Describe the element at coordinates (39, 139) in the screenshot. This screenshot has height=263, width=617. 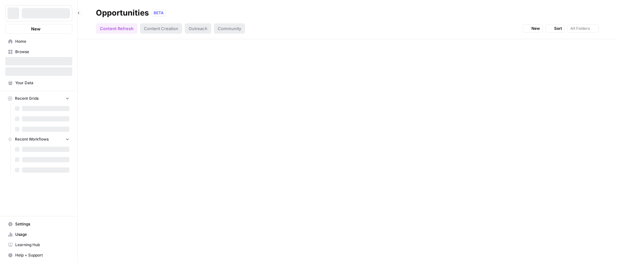
I see `button: Recent Workflows` at that location.